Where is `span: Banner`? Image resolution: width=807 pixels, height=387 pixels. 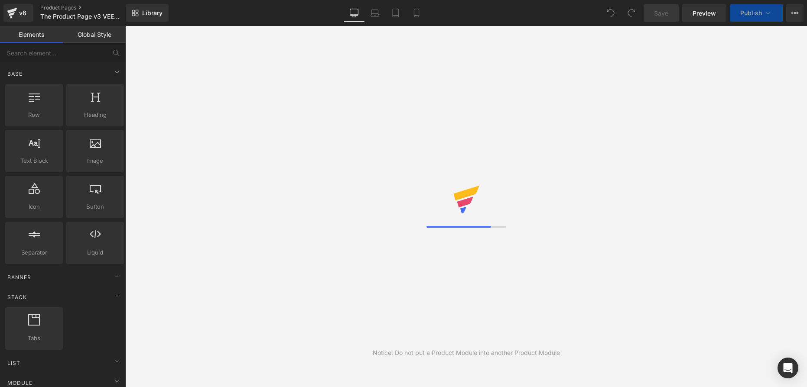 span: Banner is located at coordinates (19, 277).